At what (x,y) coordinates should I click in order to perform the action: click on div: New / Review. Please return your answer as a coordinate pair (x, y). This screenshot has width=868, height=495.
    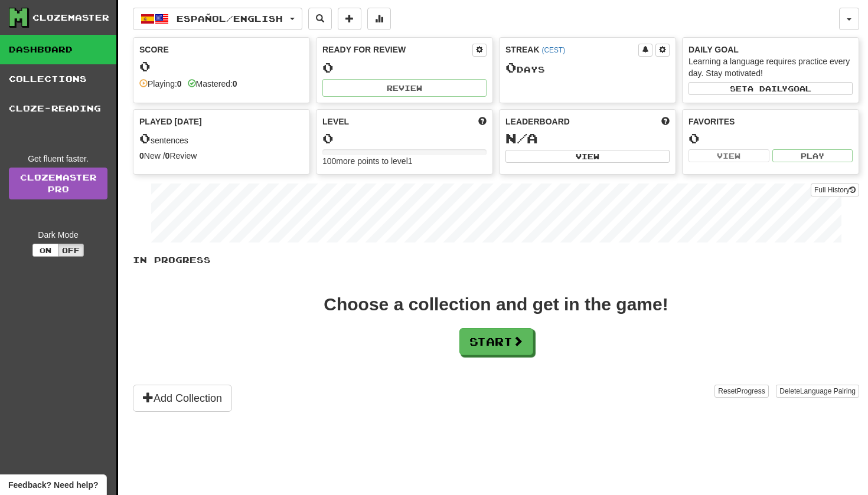
    Looking at the image, I should click on (222, 155).